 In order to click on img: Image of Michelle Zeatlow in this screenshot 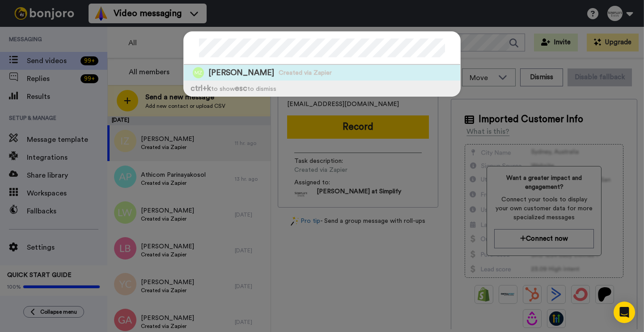, I will do `click(198, 72)`.